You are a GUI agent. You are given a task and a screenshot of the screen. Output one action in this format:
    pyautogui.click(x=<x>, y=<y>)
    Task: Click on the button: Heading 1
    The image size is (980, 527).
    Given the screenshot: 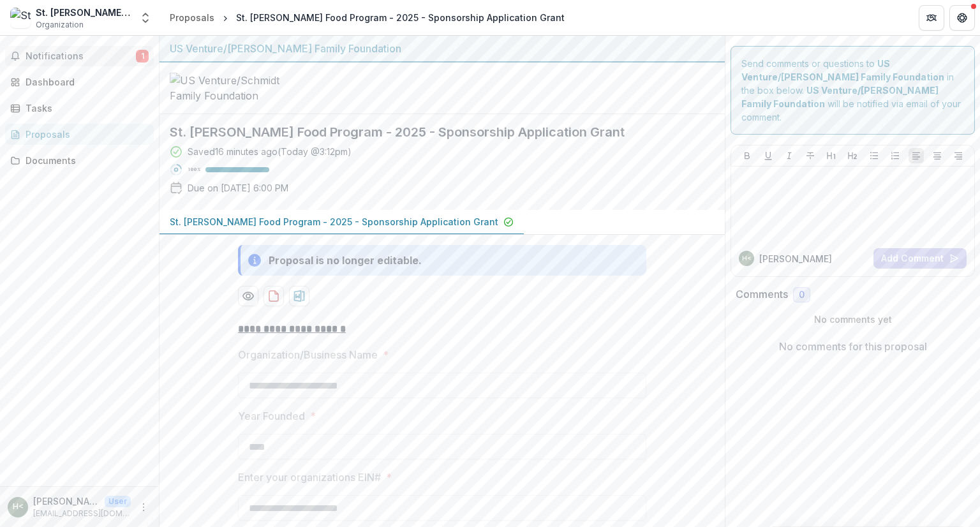 What is the action you would take?
    pyautogui.click(x=832, y=155)
    